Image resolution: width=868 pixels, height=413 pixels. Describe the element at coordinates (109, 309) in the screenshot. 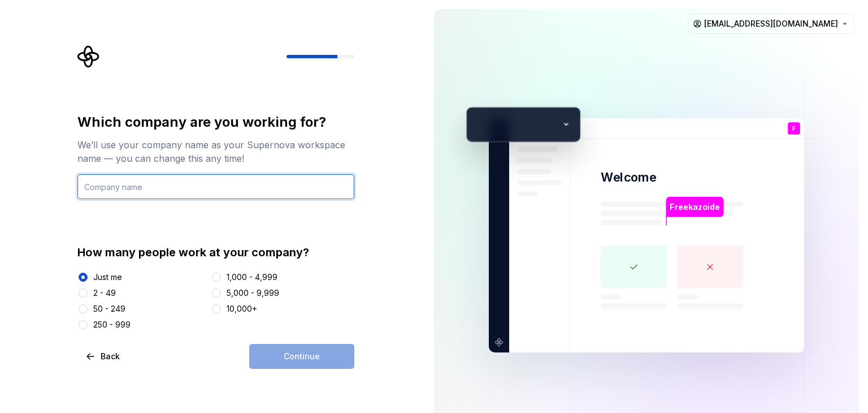

I see `div: 50 - 249` at that location.